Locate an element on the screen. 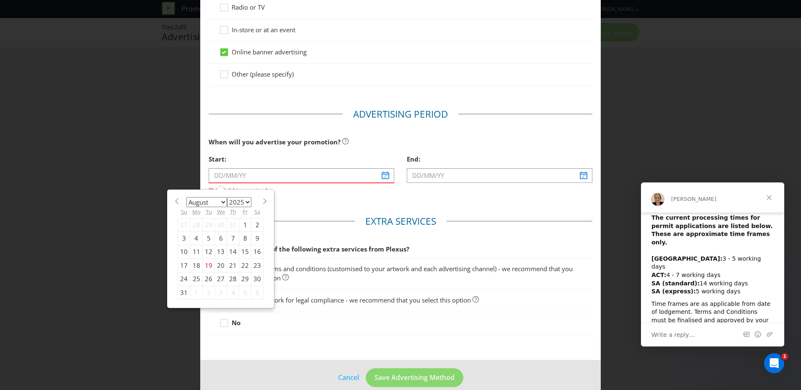  div: 7 is located at coordinates (233, 238).